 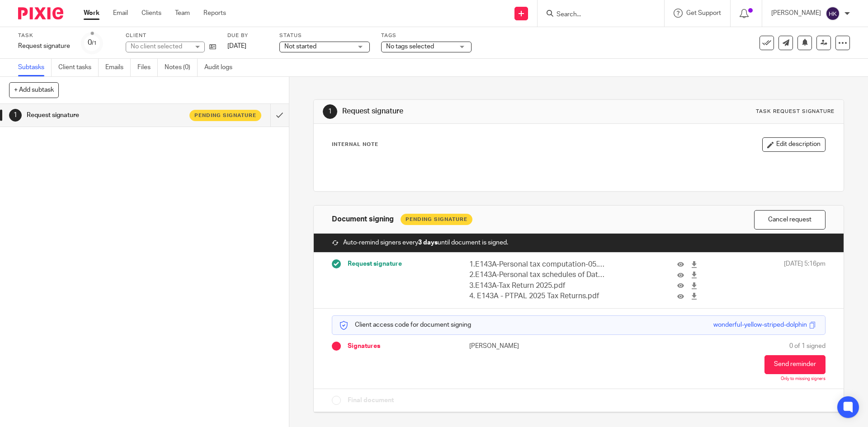 I want to click on a: Files, so click(x=147, y=67).